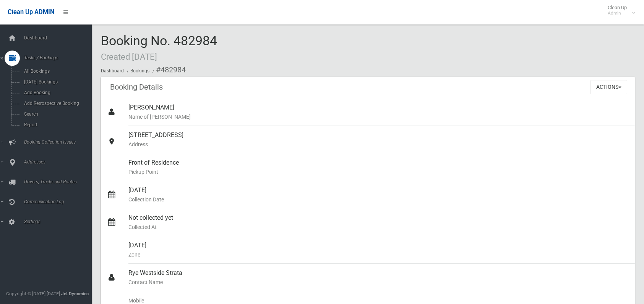 This screenshot has width=644, height=304. I want to click on span: Settings, so click(60, 221).